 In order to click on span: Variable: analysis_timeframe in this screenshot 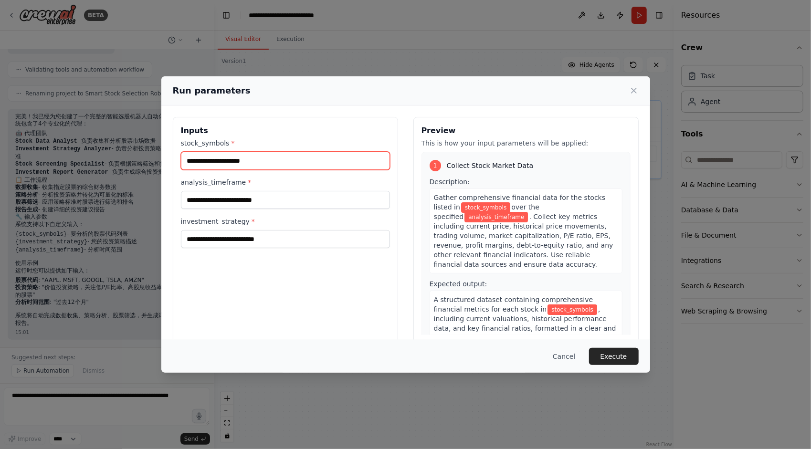, I will do `click(496, 217)`.